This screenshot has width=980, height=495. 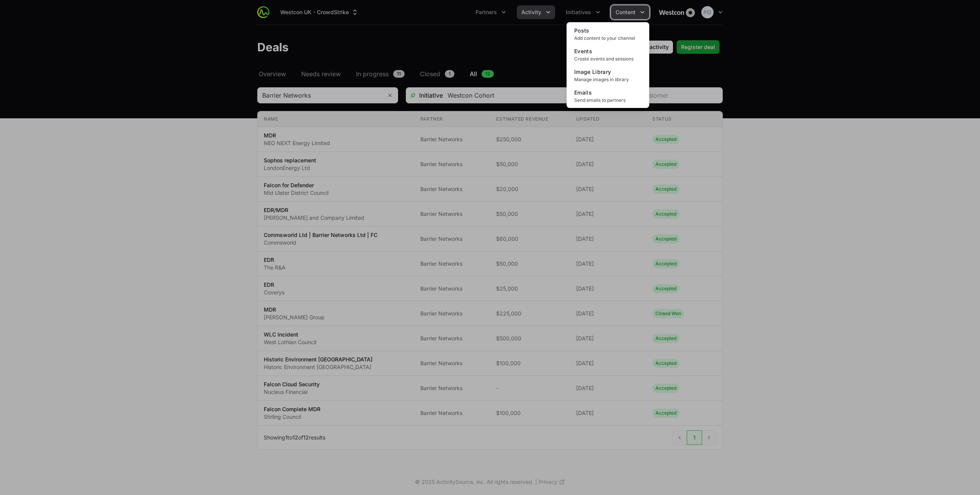 What do you see at coordinates (608, 101) in the screenshot?
I see `span: Send emails to partners` at bounding box center [608, 101].